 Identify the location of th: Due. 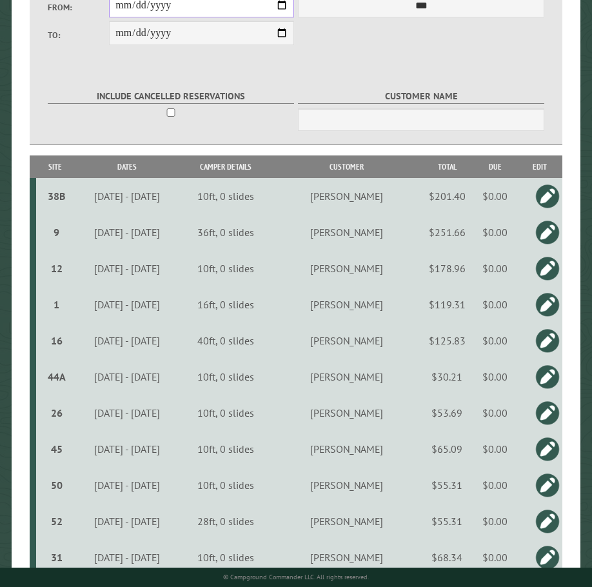
(495, 166).